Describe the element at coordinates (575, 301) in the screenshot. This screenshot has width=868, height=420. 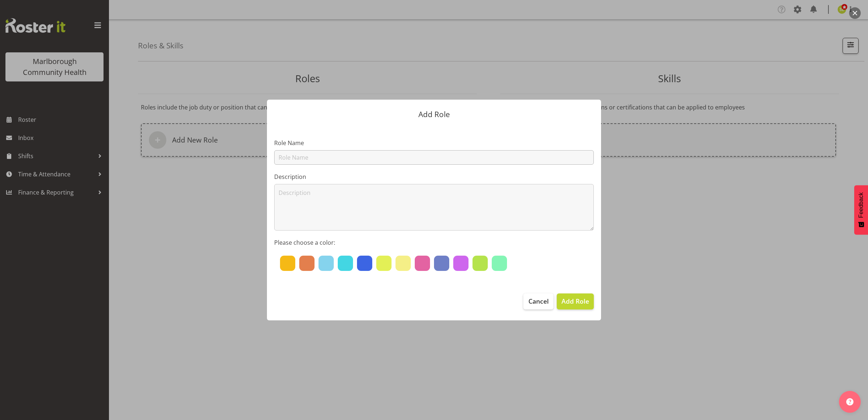
I see `span: Add Role` at that location.